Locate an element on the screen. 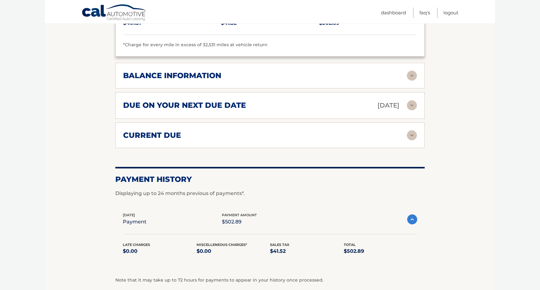 The height and width of the screenshot is (290, 540). a: Logout is located at coordinates (451, 13).